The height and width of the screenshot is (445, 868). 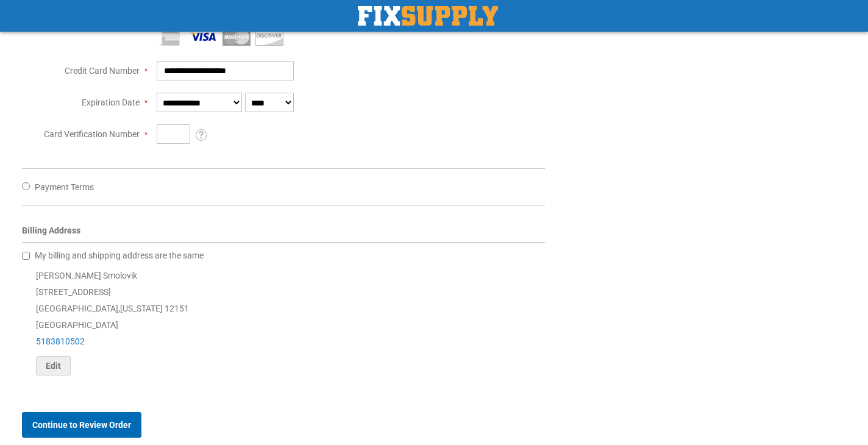 I want to click on a: 5183810502, so click(x=60, y=341).